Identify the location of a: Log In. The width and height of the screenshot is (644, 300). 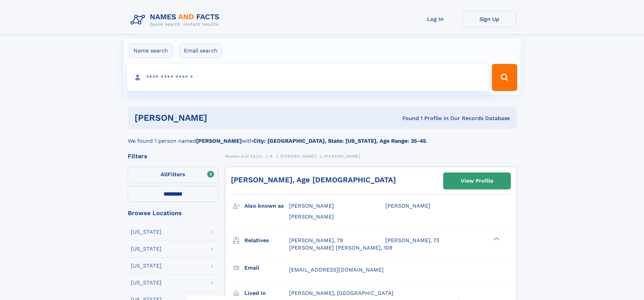
(435, 19).